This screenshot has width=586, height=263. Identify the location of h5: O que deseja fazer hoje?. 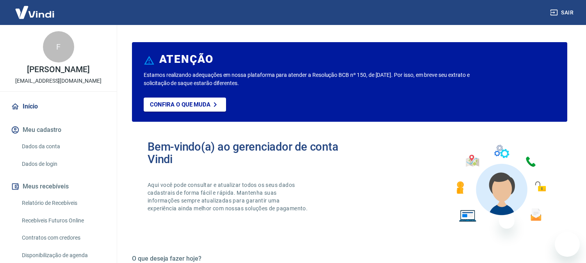
(349, 259).